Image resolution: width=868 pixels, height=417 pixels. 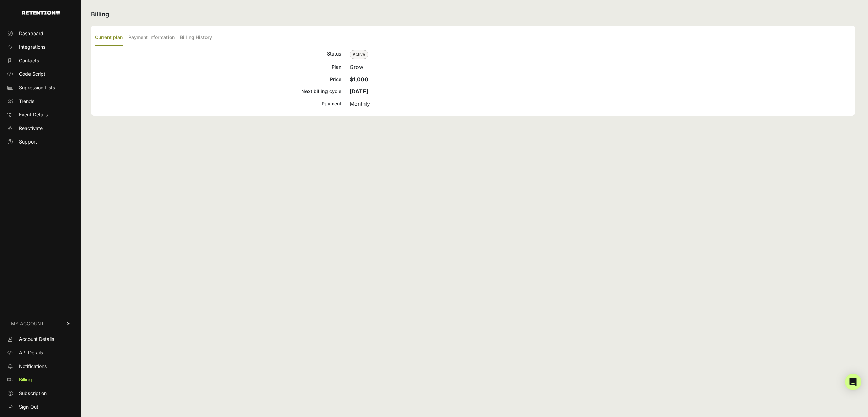 I want to click on span: Reactivate, so click(x=31, y=129).